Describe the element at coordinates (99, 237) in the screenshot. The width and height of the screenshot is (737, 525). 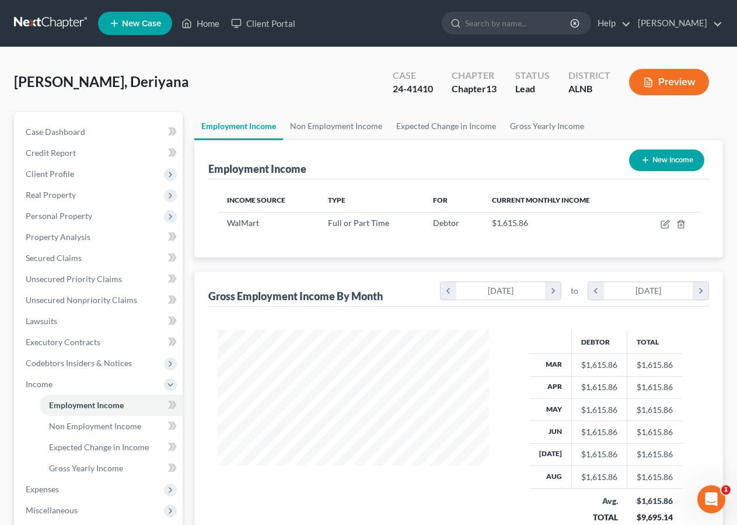
I see `a: Property Analysis` at that location.